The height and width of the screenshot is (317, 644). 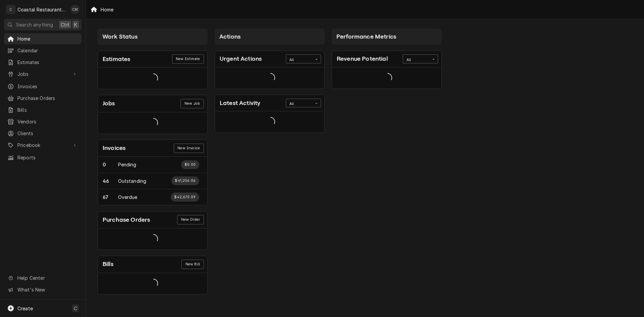 What do you see at coordinates (48, 62) in the screenshot?
I see `span: Estimates` at bounding box center [48, 62].